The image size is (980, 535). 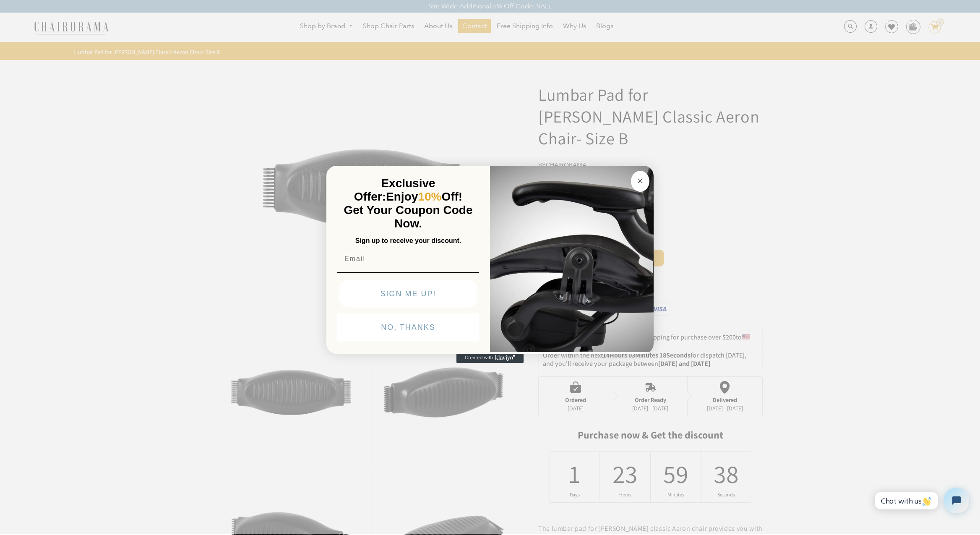 What do you see at coordinates (572, 258) in the screenshot?
I see `img: 92d77583-a095-41f6-84e7-858462e0427a.jpeg` at bounding box center [572, 258].